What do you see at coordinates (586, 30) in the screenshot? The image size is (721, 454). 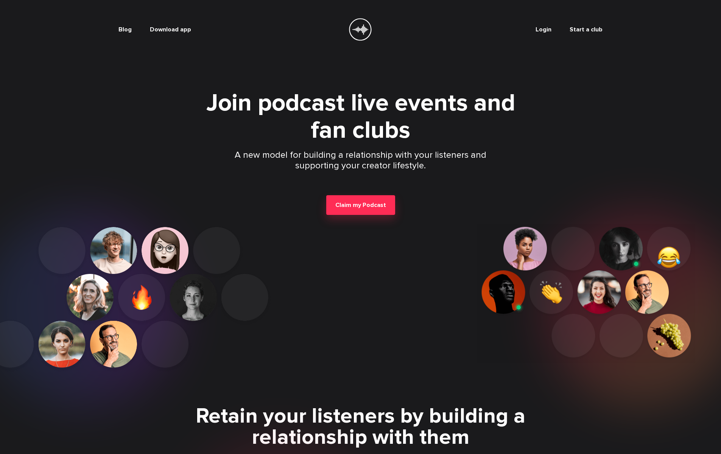 I see `a: Start a club` at bounding box center [586, 30].